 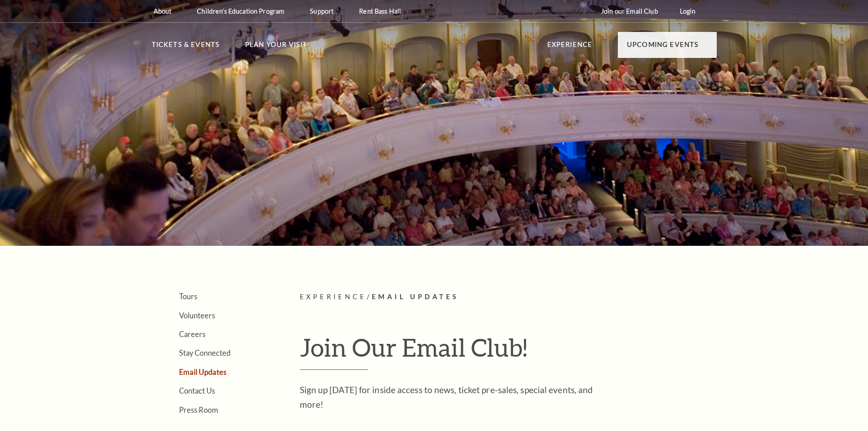 I want to click on p: Tickets & Events, so click(x=186, y=47).